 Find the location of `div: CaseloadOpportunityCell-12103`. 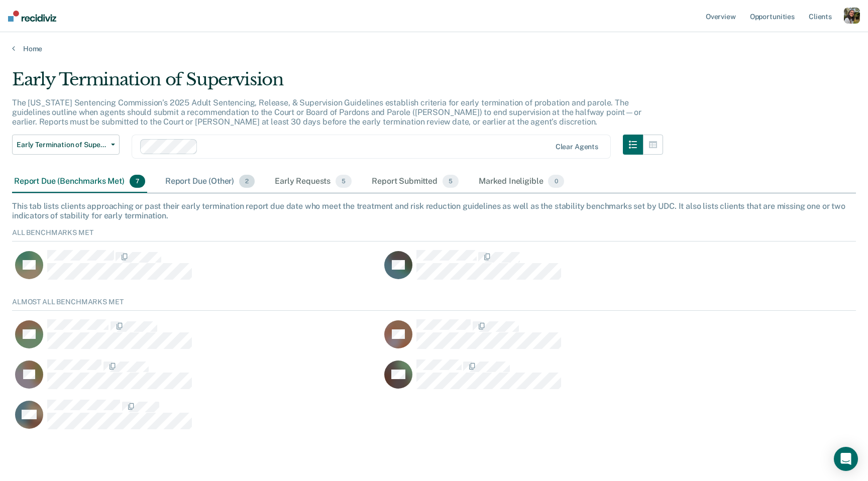

div: CaseloadOpportunityCell-12103 is located at coordinates (196, 419).